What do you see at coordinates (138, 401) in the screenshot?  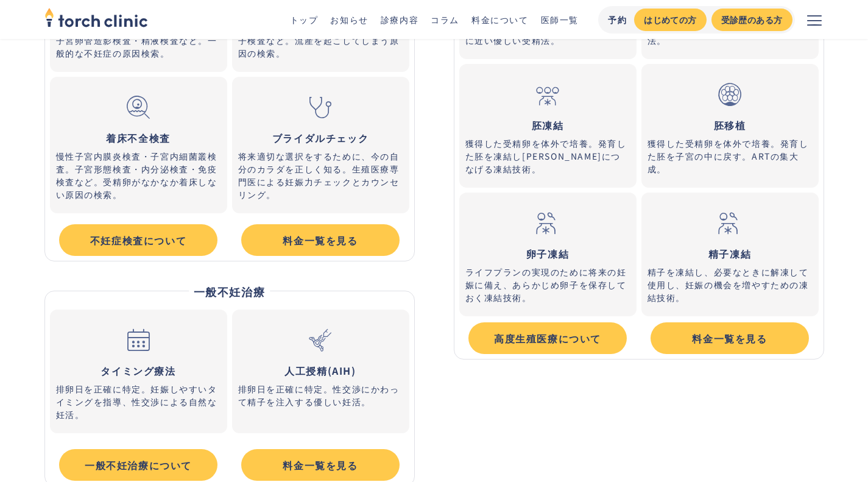 I see `p: 排卵日を正確に特定。妊娠しやすいタイミングを指導、性交渉による自然な妊活。` at bounding box center [138, 401].